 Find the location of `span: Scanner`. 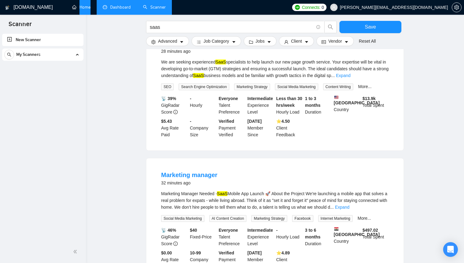

span: Scanner is located at coordinates (20, 26).